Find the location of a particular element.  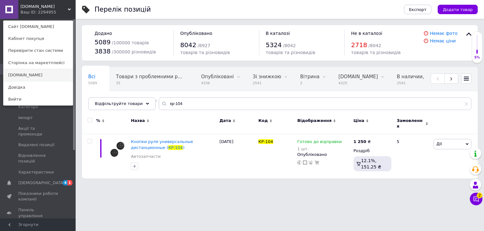

div: Товари з проблемними різновидами is located at coordinates (152, 79).